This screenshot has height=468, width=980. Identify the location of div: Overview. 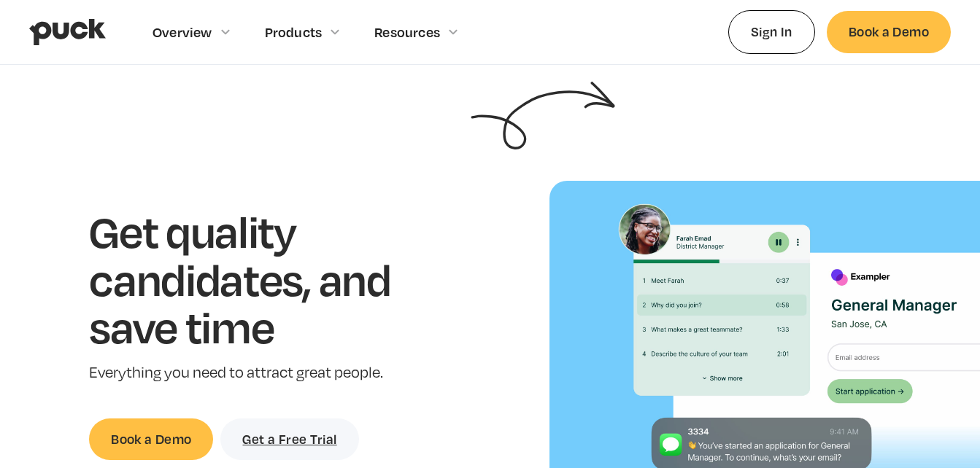
(183, 32).